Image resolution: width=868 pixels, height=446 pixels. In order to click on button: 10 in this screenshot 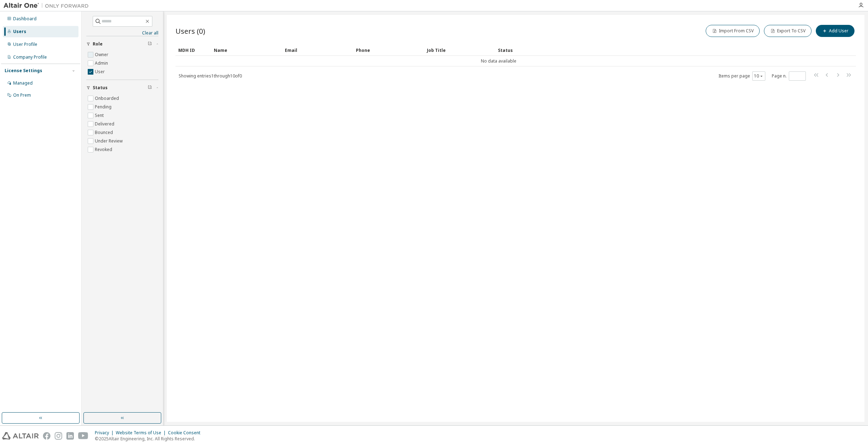, I will do `click(759, 76)`.